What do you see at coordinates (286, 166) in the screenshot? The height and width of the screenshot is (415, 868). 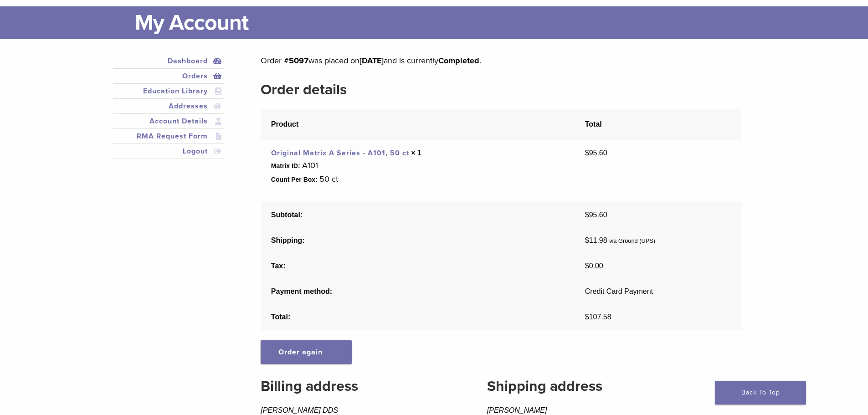 I see `strong: Matrix ID:` at bounding box center [286, 166].